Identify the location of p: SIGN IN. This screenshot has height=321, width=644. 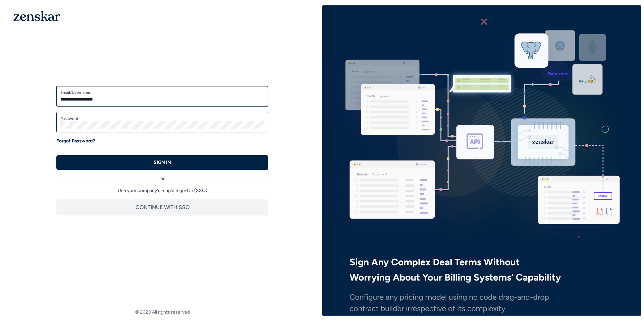
(162, 162).